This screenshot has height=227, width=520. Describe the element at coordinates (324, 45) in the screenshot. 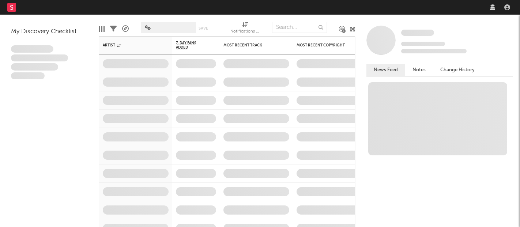

I see `div: Most Recent Copyright` at that location.